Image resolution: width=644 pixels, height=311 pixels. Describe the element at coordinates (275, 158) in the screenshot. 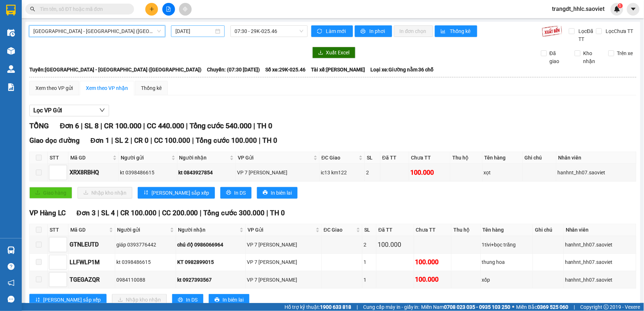

I see `span: VP Gửi` at that location.